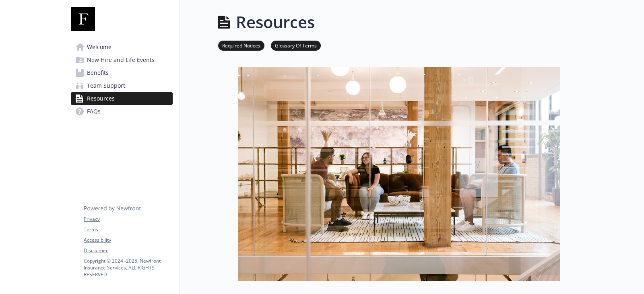 The width and height of the screenshot is (644, 294). What do you see at coordinates (106, 86) in the screenshot?
I see `span: Team Support` at bounding box center [106, 86].